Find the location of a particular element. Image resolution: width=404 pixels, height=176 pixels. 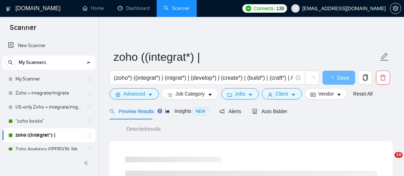

button: barsJob Categorycaret-down is located at coordinates (190, 94).